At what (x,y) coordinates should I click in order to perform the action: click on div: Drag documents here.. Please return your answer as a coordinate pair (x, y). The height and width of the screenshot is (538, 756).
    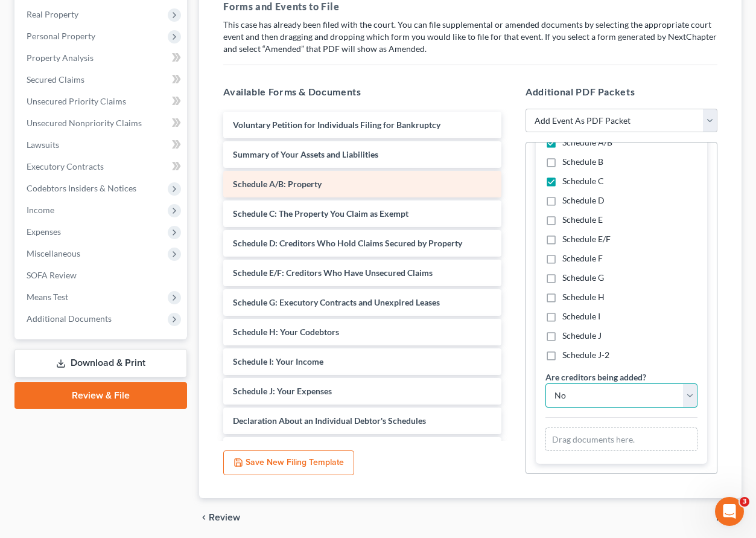
    Looking at the image, I should click on (621, 440).